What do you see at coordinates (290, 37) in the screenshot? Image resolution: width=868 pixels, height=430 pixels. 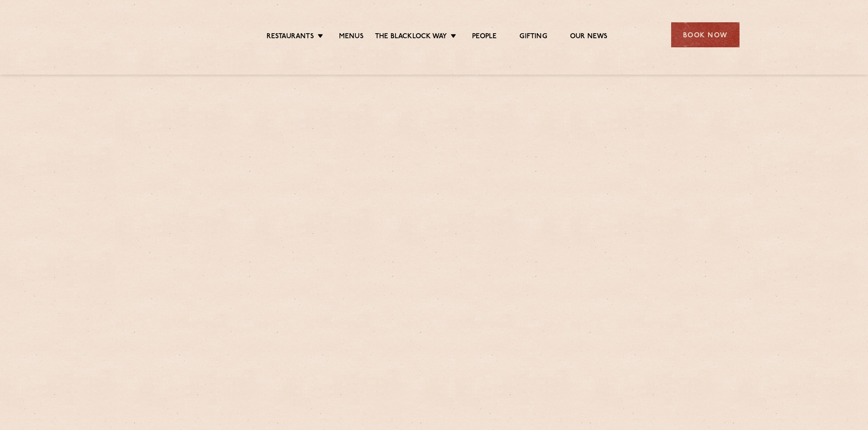 I see `a: Restaurants` at bounding box center [290, 37].